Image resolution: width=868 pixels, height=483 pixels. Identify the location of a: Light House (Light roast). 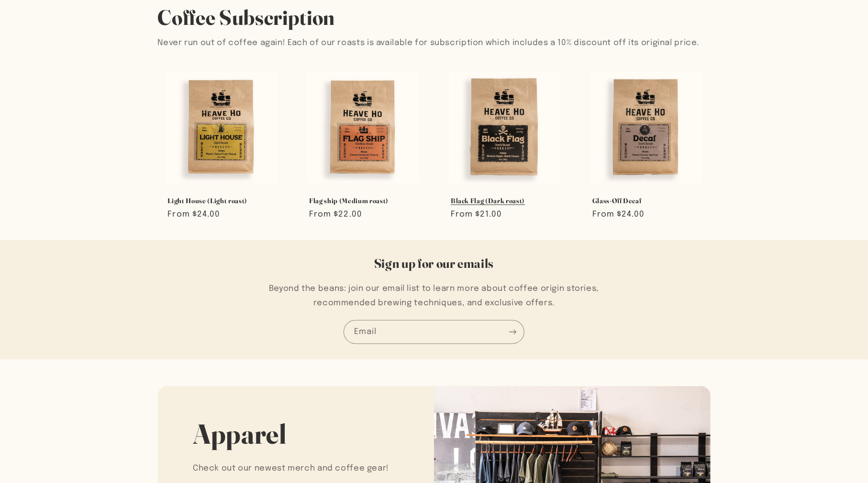
(222, 200).